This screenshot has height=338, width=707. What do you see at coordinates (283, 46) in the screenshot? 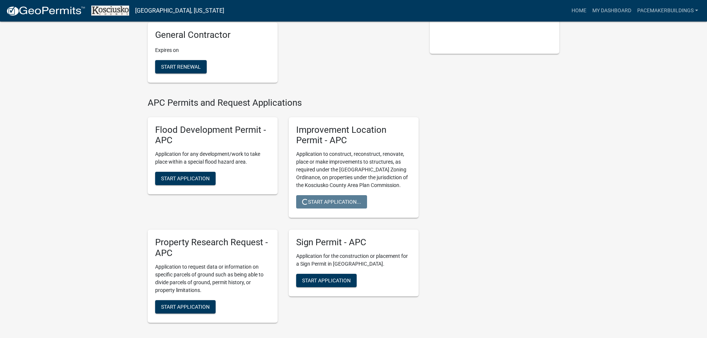
I see `wm-registration-list-section: My Contractor Registration Renewals` at bounding box center [283, 46].